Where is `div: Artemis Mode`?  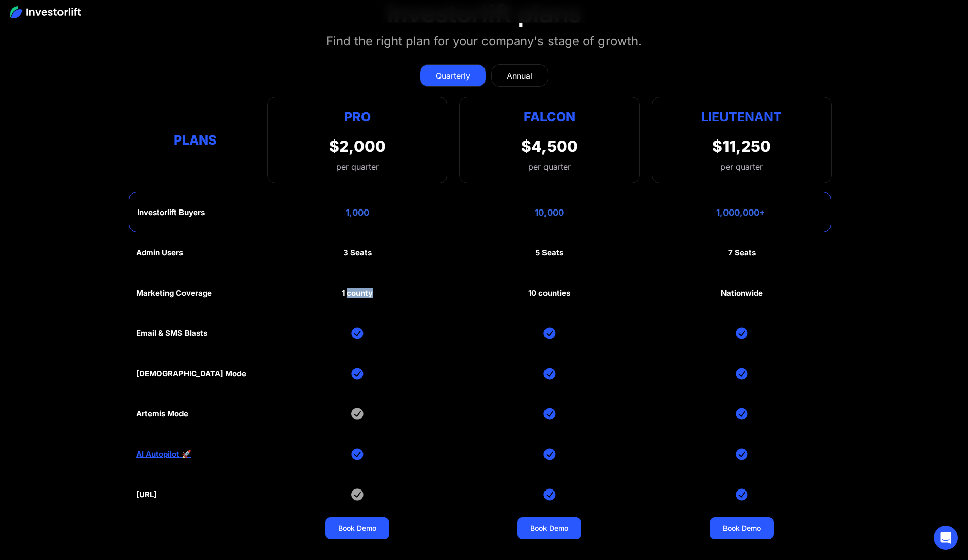
div: Artemis Mode is located at coordinates (161, 414).